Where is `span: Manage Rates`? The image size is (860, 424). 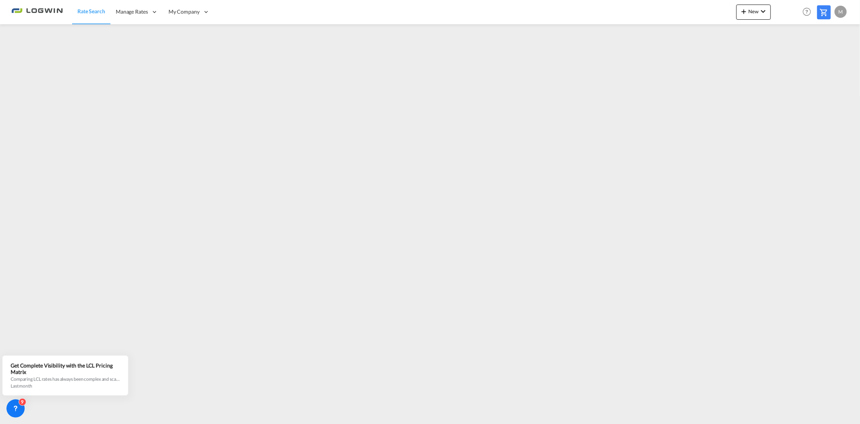 span: Manage Rates is located at coordinates (132, 12).